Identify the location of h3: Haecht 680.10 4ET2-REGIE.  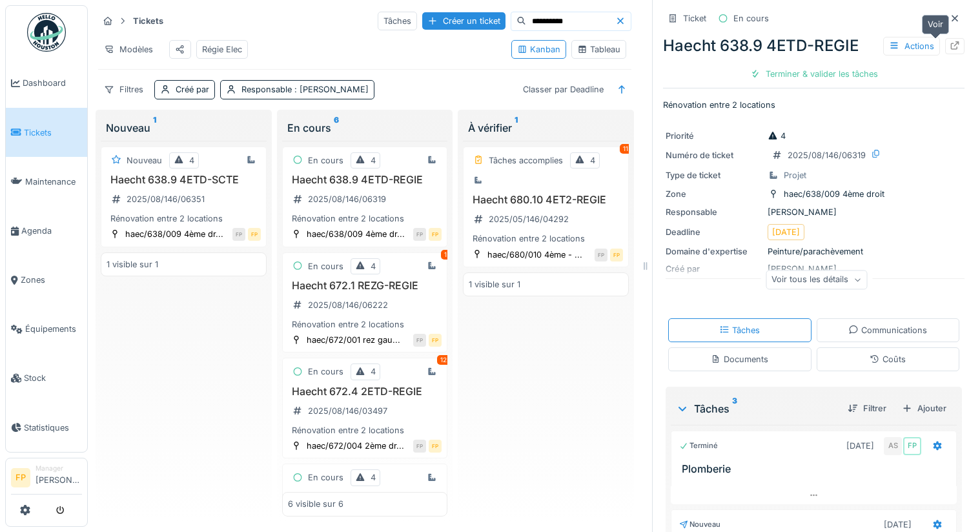
(545, 199).